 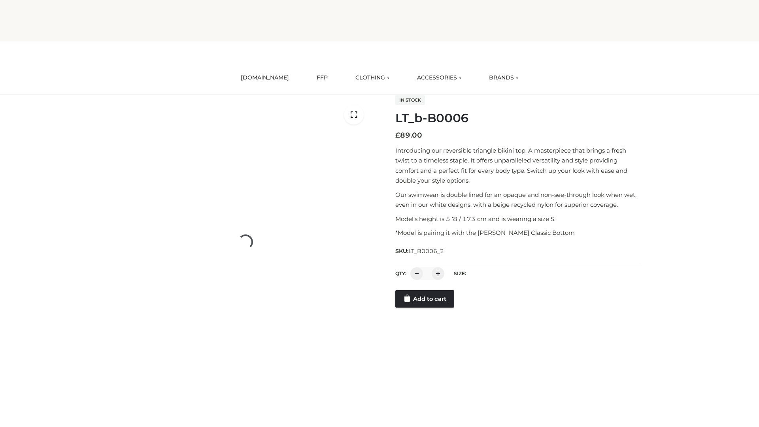 What do you see at coordinates (439, 78) in the screenshot?
I see `a: ACCESSORIES` at bounding box center [439, 78].